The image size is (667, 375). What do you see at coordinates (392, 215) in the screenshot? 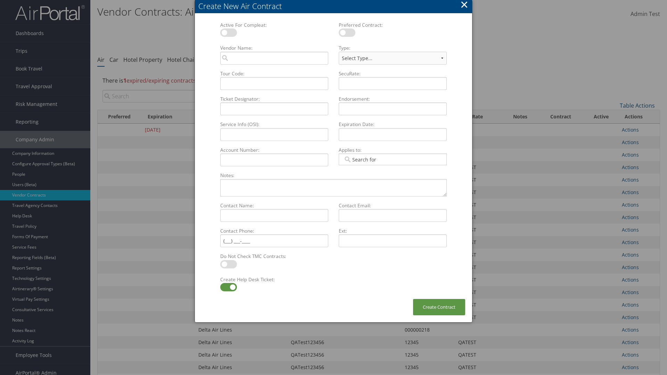
I see `input: Contact Email:` at bounding box center [392, 215].